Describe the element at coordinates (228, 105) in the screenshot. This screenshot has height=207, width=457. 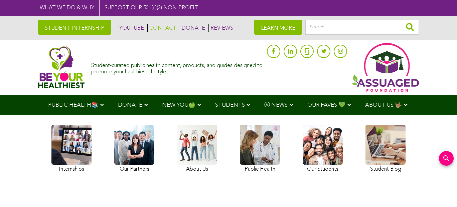
I see `div: Navigation Menu` at that location.